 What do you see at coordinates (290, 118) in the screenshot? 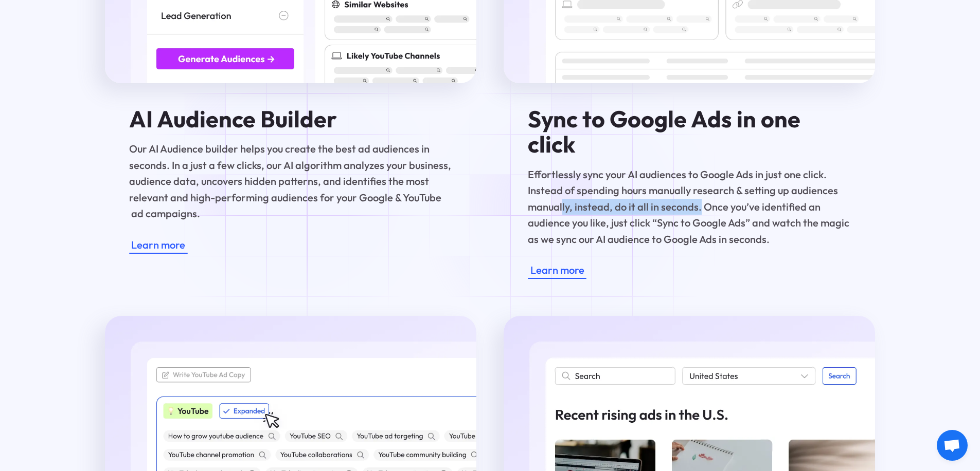
I see `h4: AI Audience Builder` at bounding box center [290, 118].